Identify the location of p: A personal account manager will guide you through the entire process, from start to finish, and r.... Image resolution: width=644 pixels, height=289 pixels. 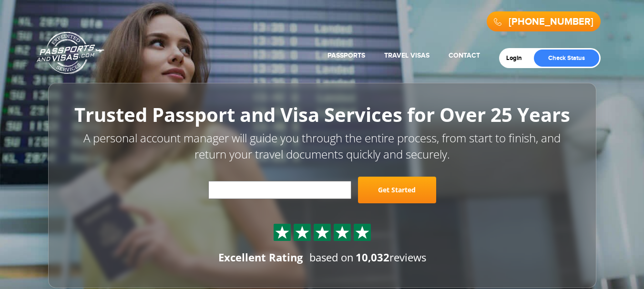
(322, 146).